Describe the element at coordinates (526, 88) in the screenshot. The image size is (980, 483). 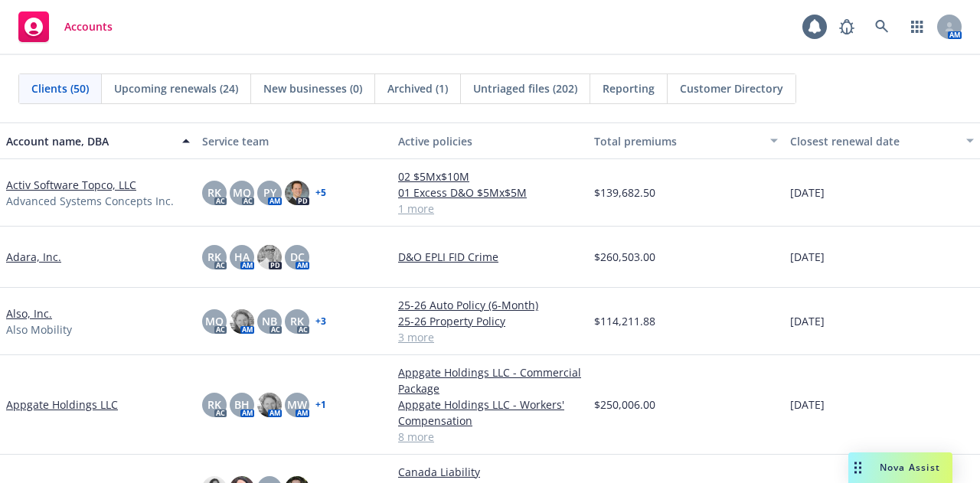
I see `span: Untriaged files (202)` at that location.